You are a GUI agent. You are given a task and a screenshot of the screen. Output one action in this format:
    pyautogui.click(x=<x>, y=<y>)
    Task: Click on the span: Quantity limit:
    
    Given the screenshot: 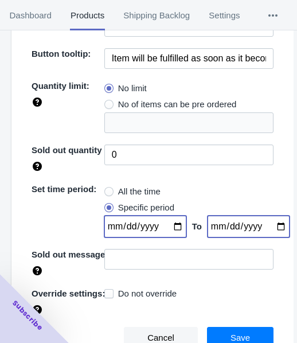 What is the action you would take?
    pyautogui.click(x=60, y=85)
    